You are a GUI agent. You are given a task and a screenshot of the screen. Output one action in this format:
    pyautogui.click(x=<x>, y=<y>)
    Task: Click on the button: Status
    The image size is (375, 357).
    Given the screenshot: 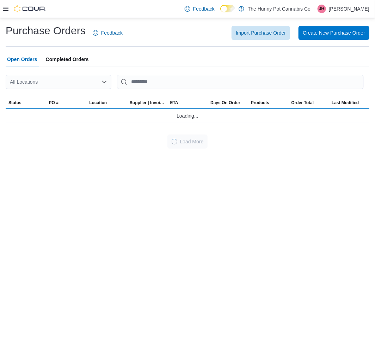 What is the action you would take?
    pyautogui.click(x=26, y=103)
    